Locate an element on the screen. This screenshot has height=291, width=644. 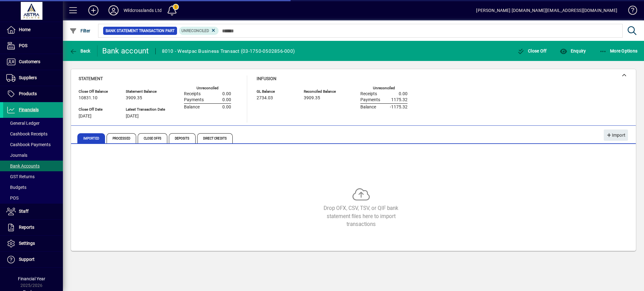
a: Budgets is located at coordinates (33, 187).